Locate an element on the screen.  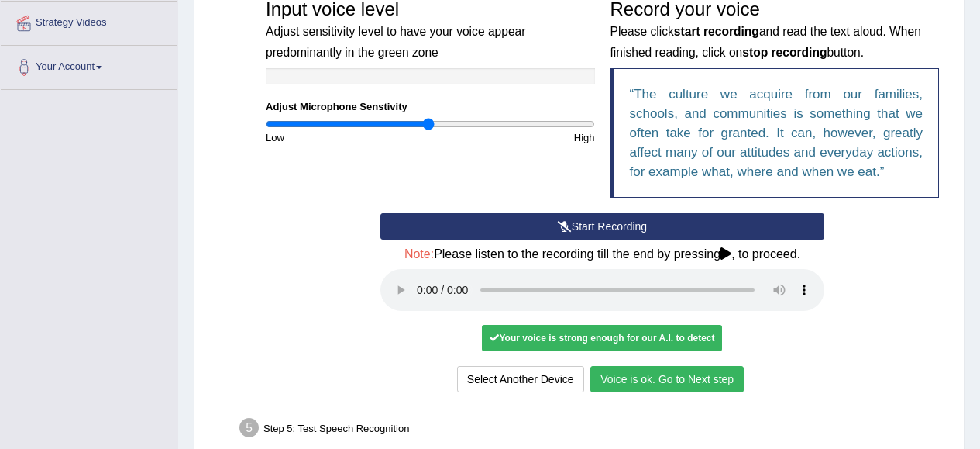
small: Adjust sensitivity level to have your voice appear predominantly in the green zone is located at coordinates (395, 41).